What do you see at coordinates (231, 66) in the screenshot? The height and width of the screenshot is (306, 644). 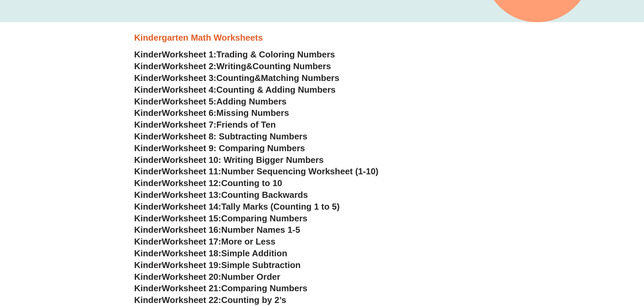 I see `span: Writing` at bounding box center [231, 66].